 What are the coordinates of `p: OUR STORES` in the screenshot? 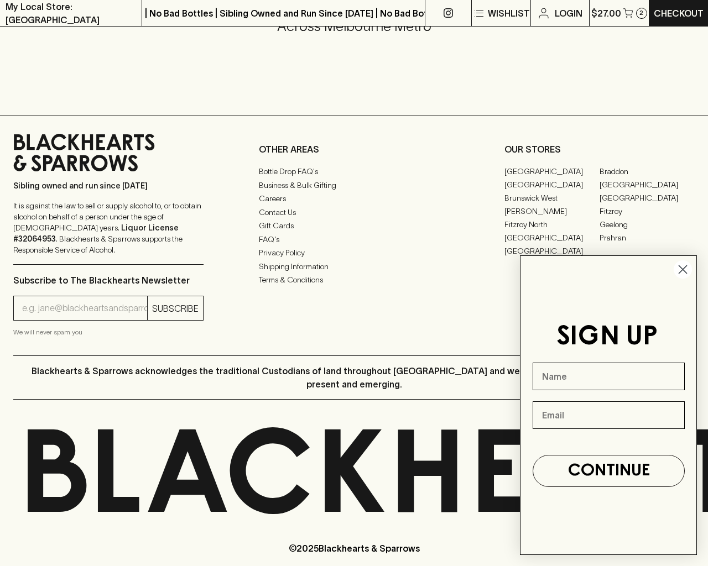 It's located at (599, 149).